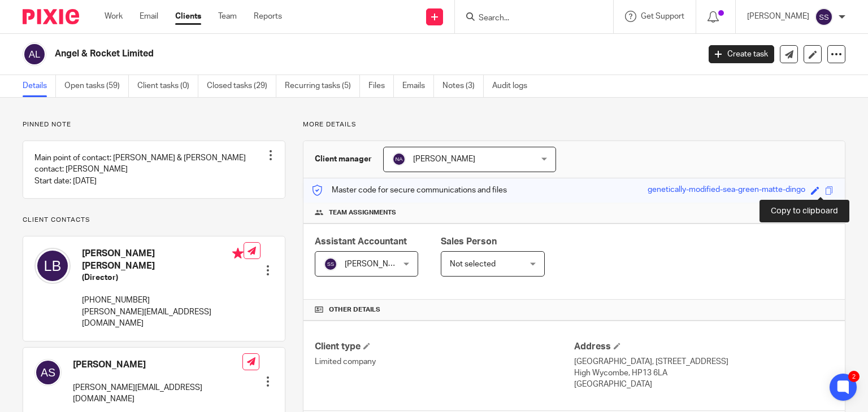 This screenshot has width=868, height=412. I want to click on a: Create task, so click(741, 55).